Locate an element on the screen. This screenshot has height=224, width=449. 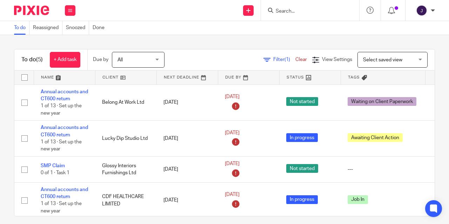
a: + Add task is located at coordinates (65, 60).